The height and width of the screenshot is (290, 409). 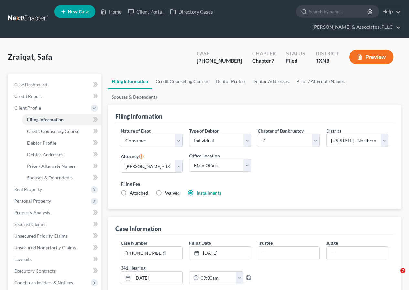 What do you see at coordinates (209, 193) in the screenshot?
I see `a: Installments` at bounding box center [209, 193].